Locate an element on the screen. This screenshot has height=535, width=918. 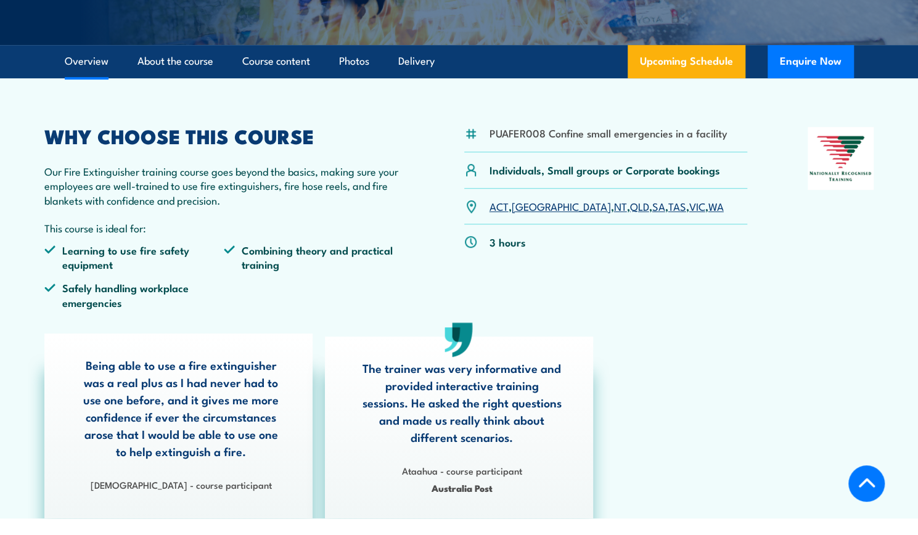
a: About the course is located at coordinates (175, 61).